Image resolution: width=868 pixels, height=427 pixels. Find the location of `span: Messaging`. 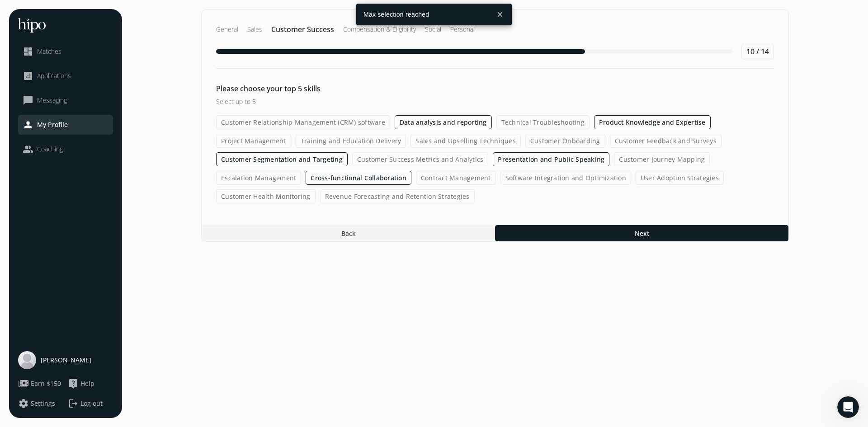

span: Messaging is located at coordinates (52, 100).